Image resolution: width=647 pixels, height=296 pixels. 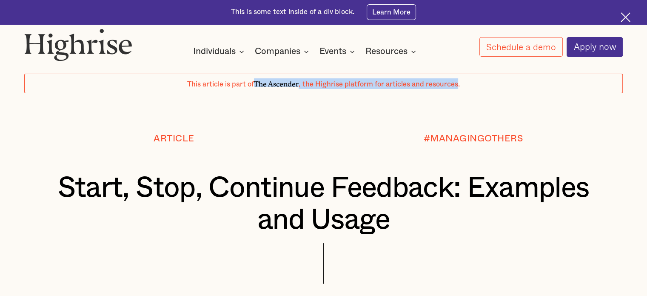 What do you see at coordinates (521, 47) in the screenshot?
I see `a: Schedule a demo` at bounding box center [521, 47].